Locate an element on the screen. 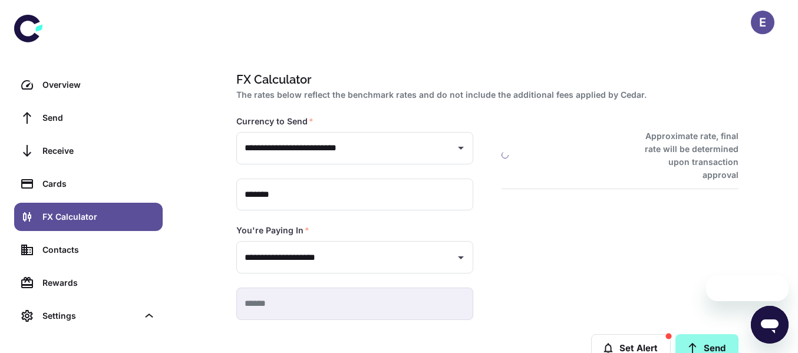 The image size is (798, 353). a: Contacts is located at coordinates (88, 250).